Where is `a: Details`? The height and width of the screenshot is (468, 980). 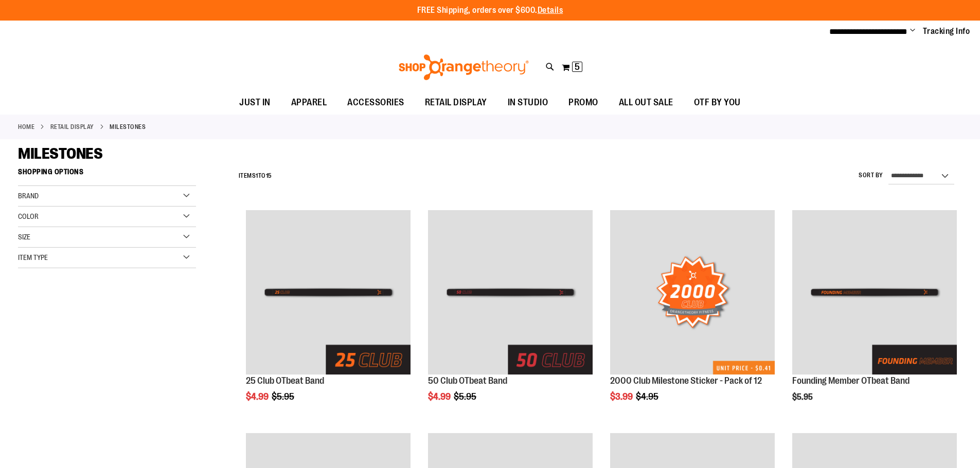
a: Details is located at coordinates (550, 11).